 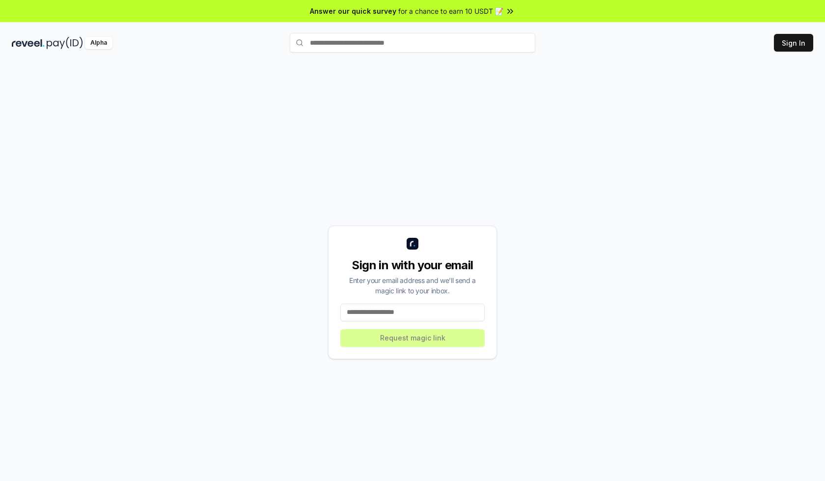 I want to click on span: for a chance to earn 10 USDT 📝, so click(x=451, y=11).